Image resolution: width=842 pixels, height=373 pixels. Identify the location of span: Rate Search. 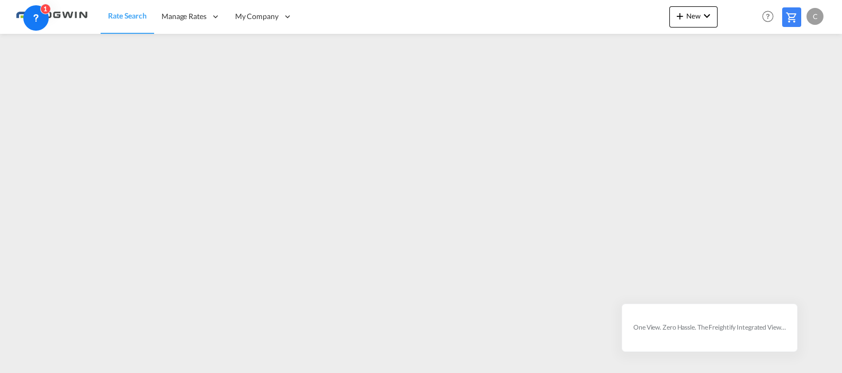
(127, 15).